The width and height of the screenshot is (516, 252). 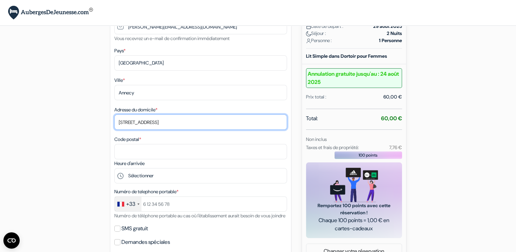 I want to click on label: Heure d'arrivée, so click(x=129, y=163).